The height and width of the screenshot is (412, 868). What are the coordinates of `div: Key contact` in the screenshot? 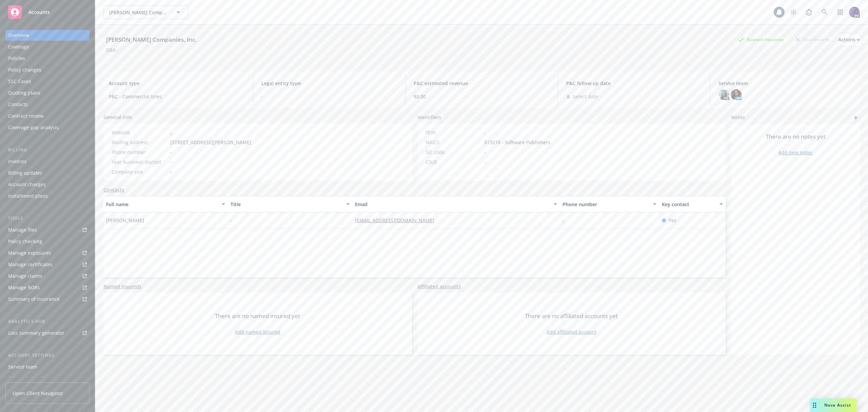 It's located at (689, 204).